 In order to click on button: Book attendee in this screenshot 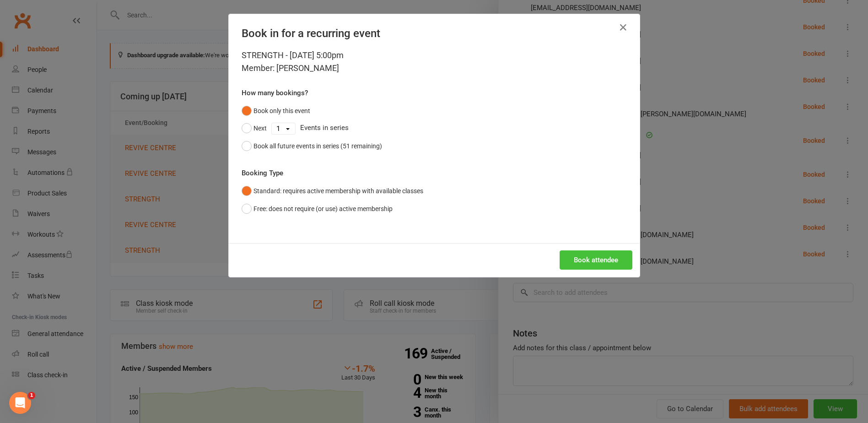, I will do `click(596, 260)`.